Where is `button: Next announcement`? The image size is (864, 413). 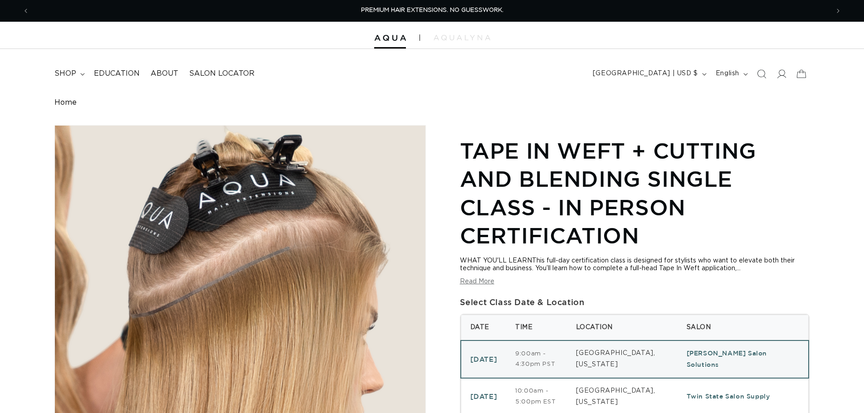
button: Next announcement is located at coordinates (839, 11).